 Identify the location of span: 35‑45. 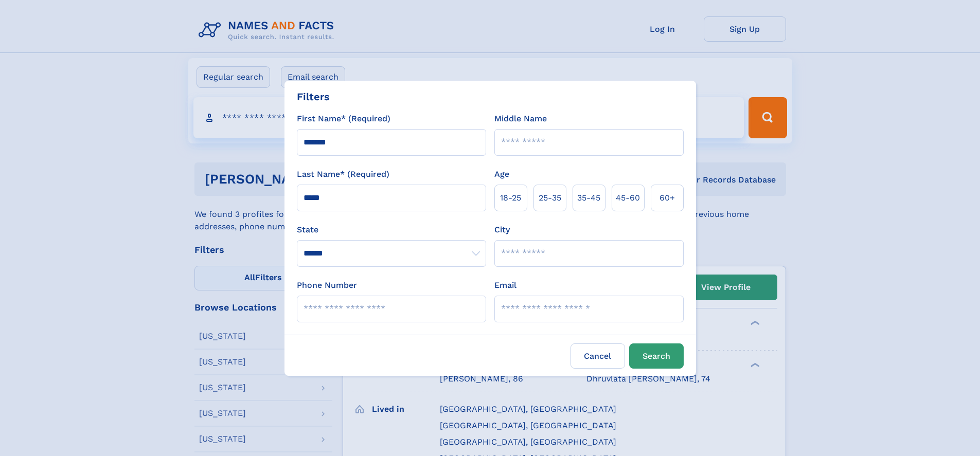
(588, 198).